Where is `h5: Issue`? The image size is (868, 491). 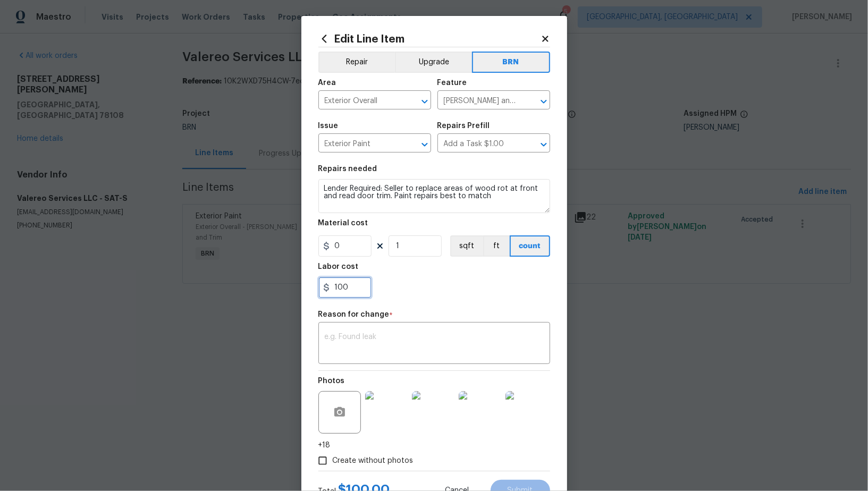
h5: Issue is located at coordinates (328, 125).